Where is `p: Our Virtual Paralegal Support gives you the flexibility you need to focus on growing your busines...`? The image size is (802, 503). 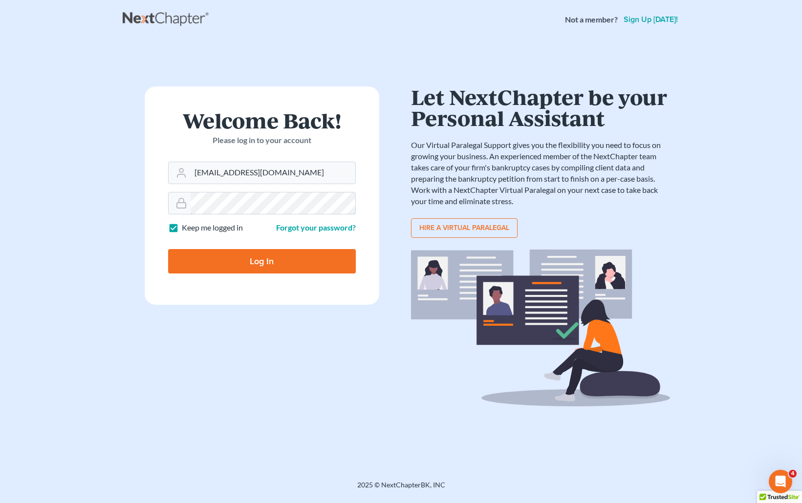
p: Our Virtual Paralegal Support gives you the flexibility you need to focus on growing your busines... is located at coordinates (540, 173).